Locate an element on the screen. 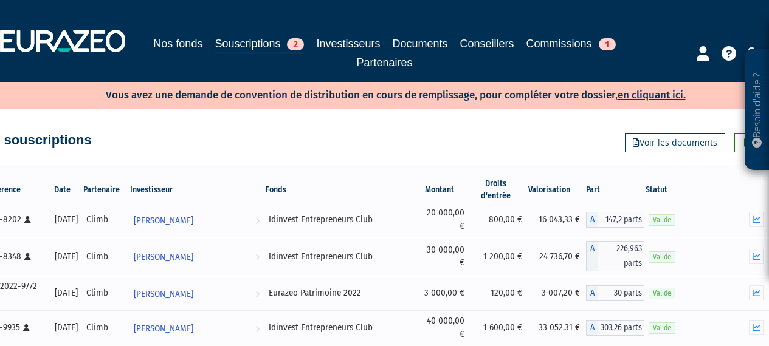 The width and height of the screenshot is (769, 346). span: 226,963 parts is located at coordinates (621, 257).